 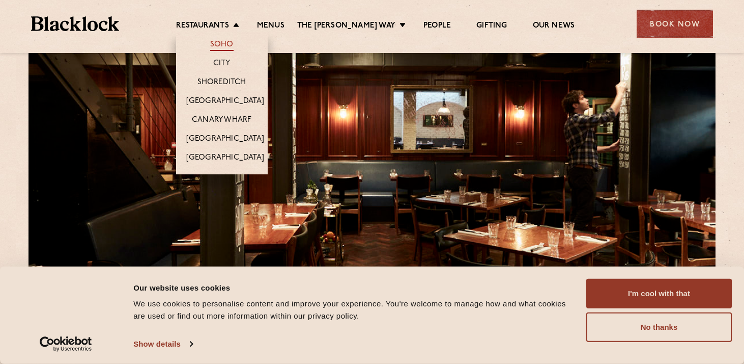 What do you see at coordinates (221, 121) in the screenshot?
I see `a: Canary Wharf` at bounding box center [221, 121].